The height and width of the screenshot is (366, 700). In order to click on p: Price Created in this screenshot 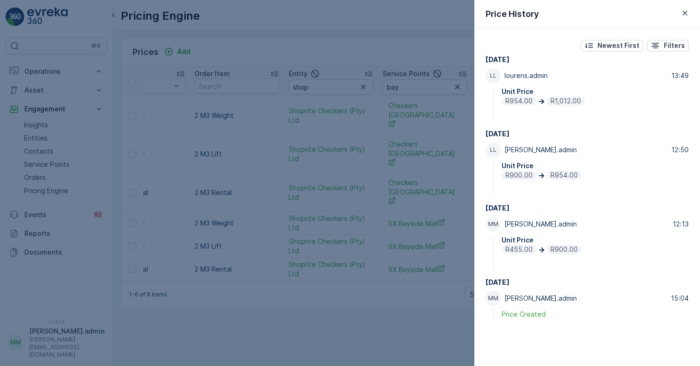, I will do `click(524, 315)`.